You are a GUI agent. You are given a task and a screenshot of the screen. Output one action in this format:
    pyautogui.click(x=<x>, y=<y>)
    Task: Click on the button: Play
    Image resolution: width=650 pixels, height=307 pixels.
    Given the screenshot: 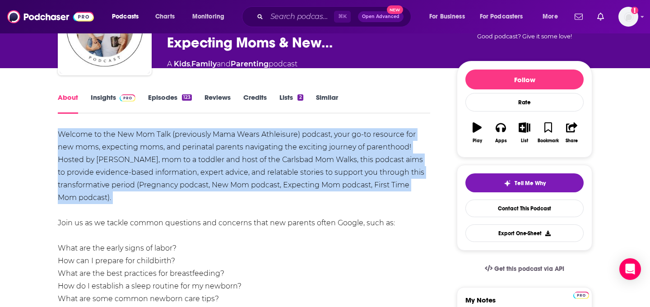 What is the action you would take?
    pyautogui.click(x=477, y=133)
    